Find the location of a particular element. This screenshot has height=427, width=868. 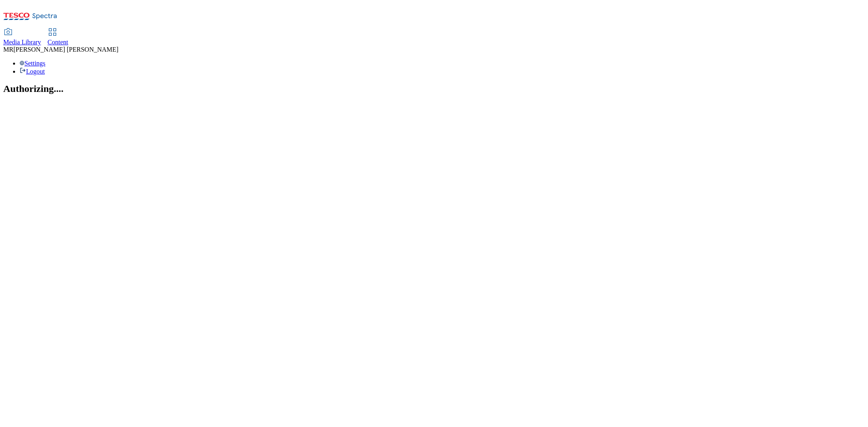

span: Content is located at coordinates (58, 42).